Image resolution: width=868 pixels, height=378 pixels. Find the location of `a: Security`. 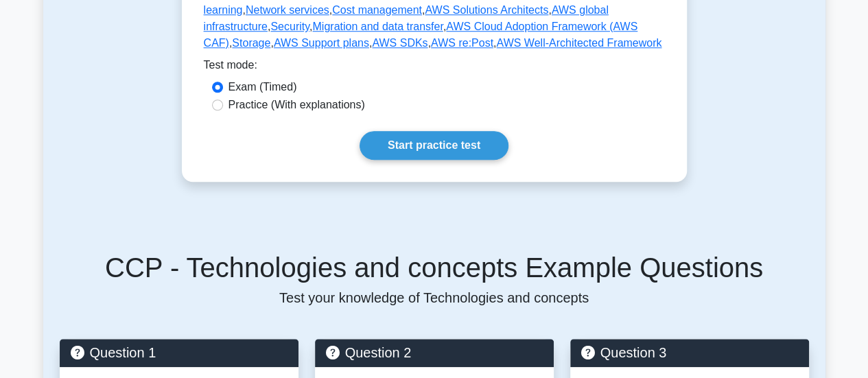

a: Security is located at coordinates (290, 26).